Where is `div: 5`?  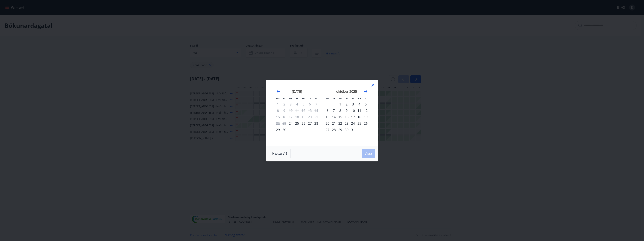 div: 5 is located at coordinates (366, 104).